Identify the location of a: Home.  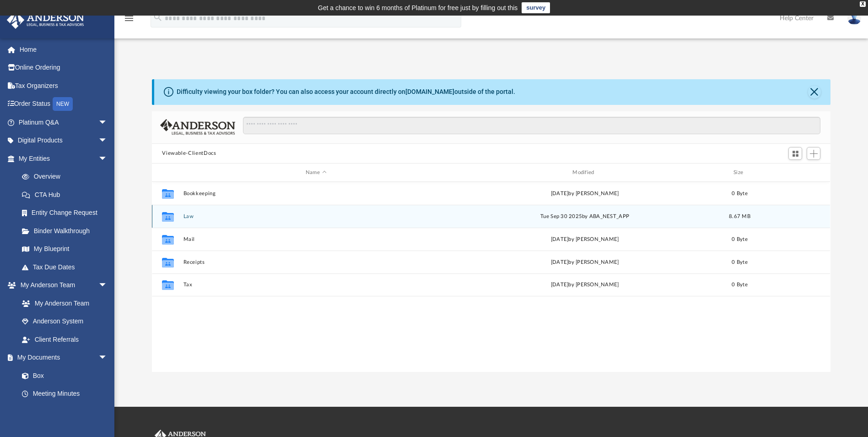
(64, 50).